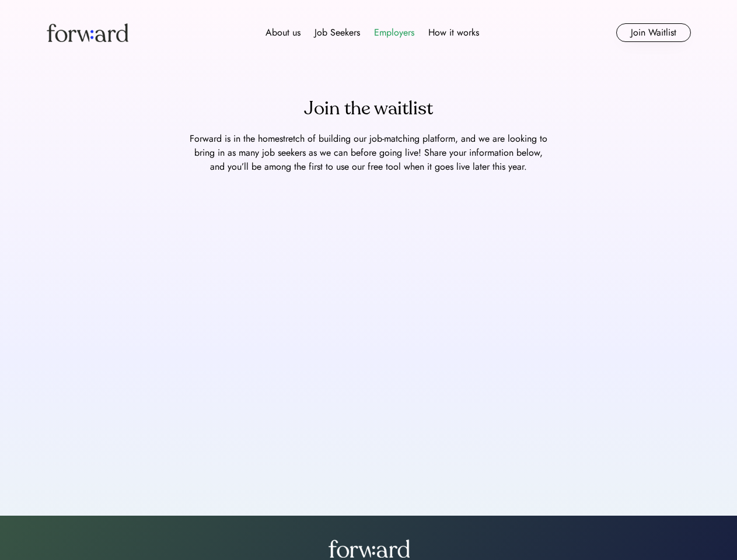 This screenshot has width=737, height=560. Describe the element at coordinates (653, 33) in the screenshot. I see `button: Join Waitlist` at that location.